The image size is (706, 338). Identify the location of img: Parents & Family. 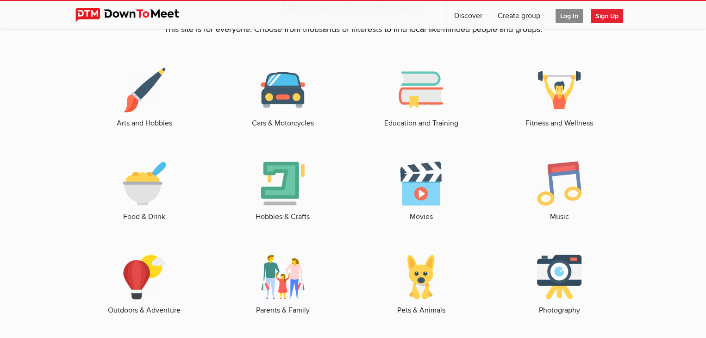
(283, 277).